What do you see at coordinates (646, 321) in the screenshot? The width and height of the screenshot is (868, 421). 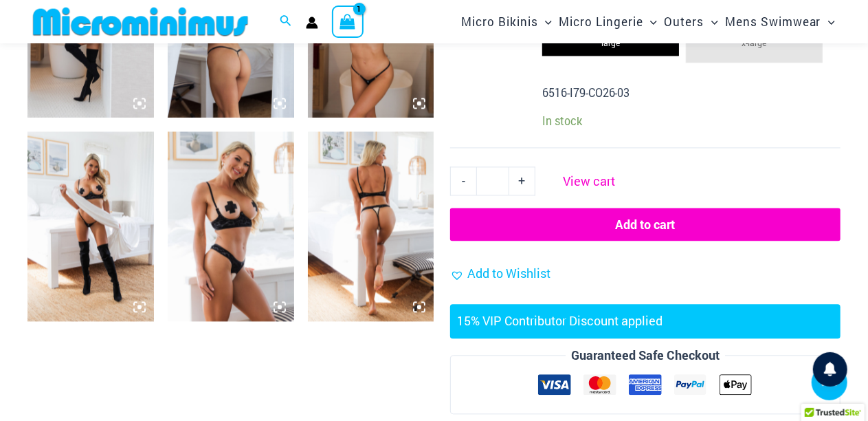 I see `div: 15% VIP Contributor Discount applied` at bounding box center [646, 321].